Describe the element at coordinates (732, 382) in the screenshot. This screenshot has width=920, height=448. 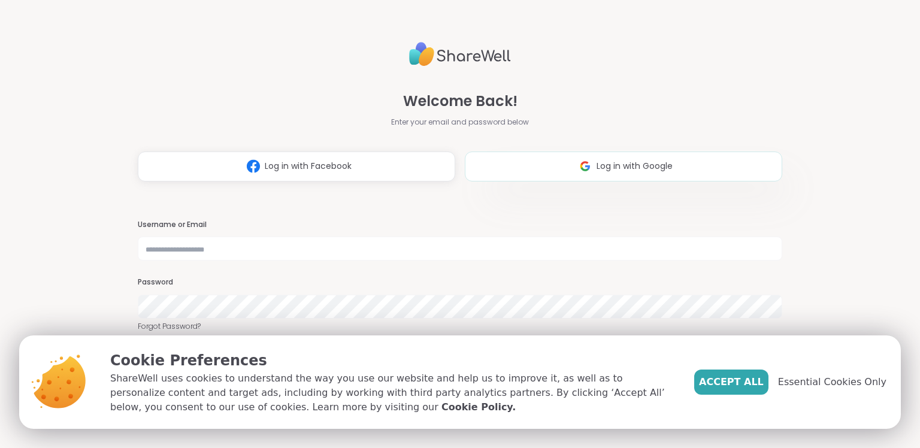
I see `button: Accept All` at that location.